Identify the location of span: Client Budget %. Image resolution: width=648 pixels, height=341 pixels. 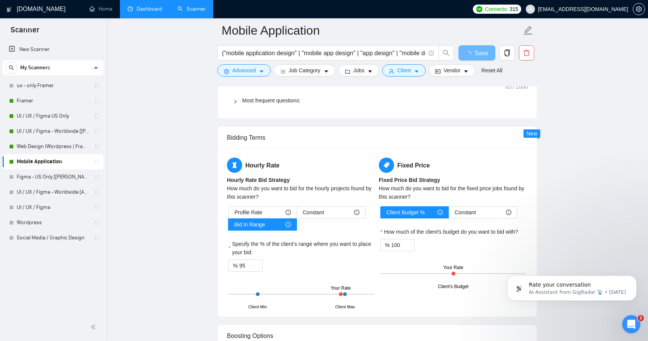
(405, 212).